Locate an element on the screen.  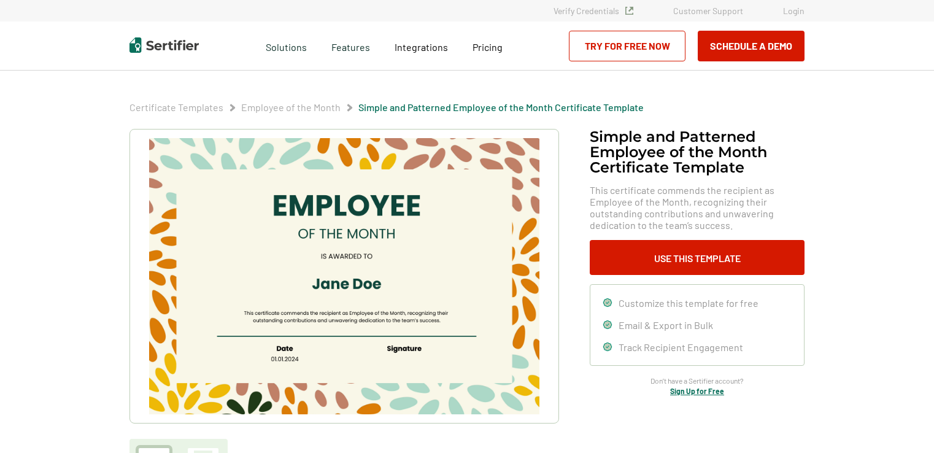
span: Simple and Patterned Employee of the Month Certificate Template is located at coordinates (501, 107).